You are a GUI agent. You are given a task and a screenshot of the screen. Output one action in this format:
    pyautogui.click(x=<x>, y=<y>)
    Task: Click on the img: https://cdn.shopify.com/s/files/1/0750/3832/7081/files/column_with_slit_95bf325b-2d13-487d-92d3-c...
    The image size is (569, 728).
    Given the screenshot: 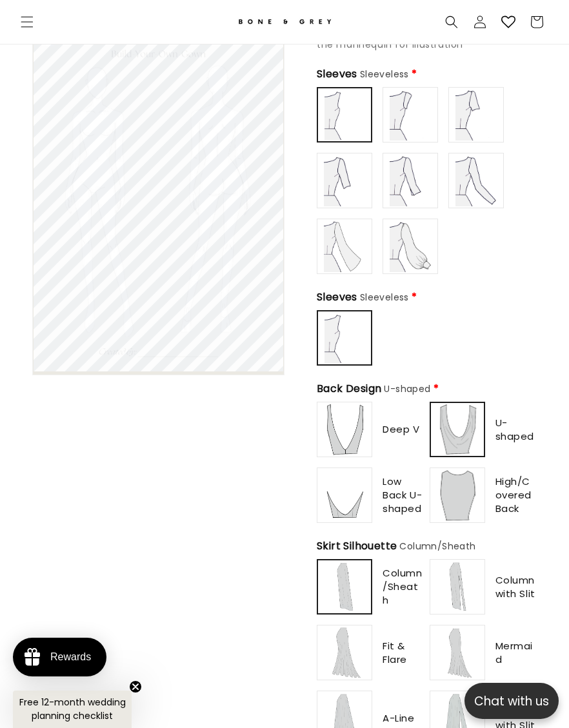 What is the action you would take?
    pyautogui.click(x=458, y=586)
    